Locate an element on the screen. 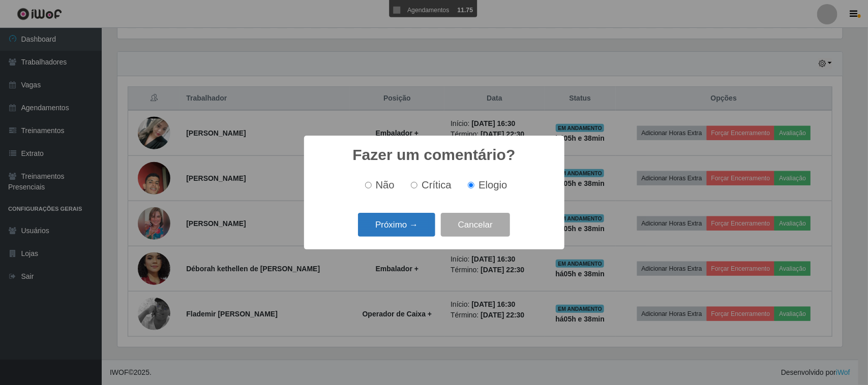 This screenshot has width=868, height=385. span: Não is located at coordinates (384, 185).